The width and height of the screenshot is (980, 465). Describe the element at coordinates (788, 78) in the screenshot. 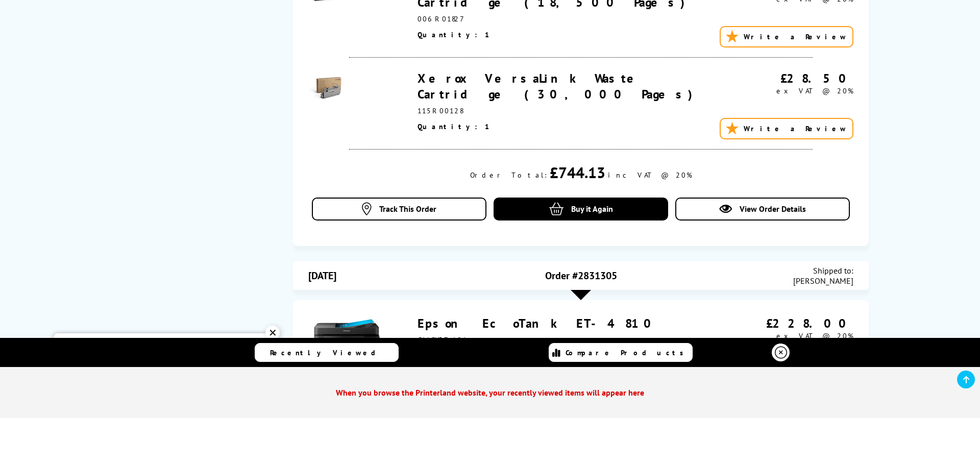

I see `div: £28.50` at that location.